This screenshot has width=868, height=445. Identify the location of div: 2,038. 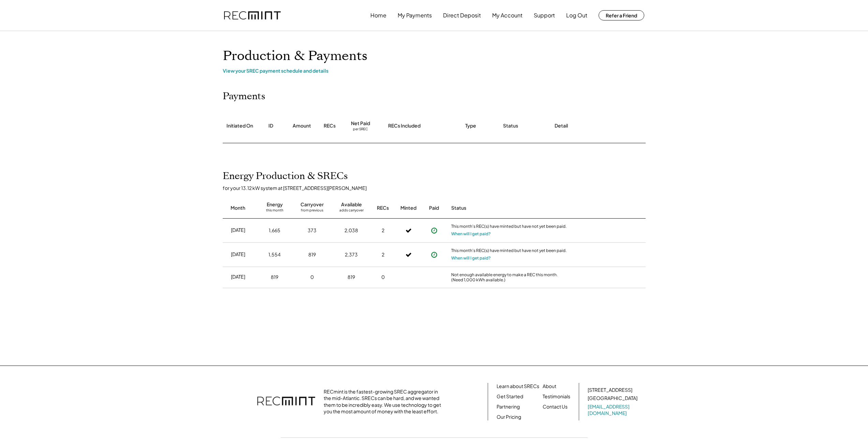
(352, 230).